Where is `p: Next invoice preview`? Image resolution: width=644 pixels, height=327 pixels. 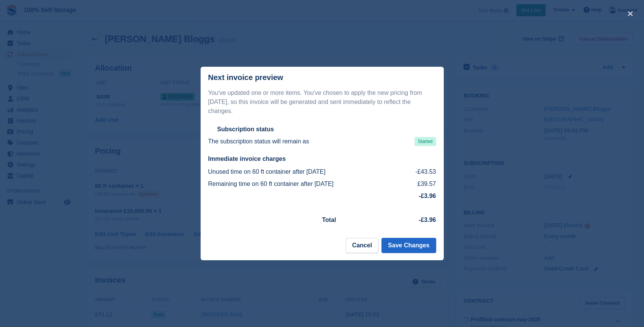 p: Next invoice preview is located at coordinates (245, 77).